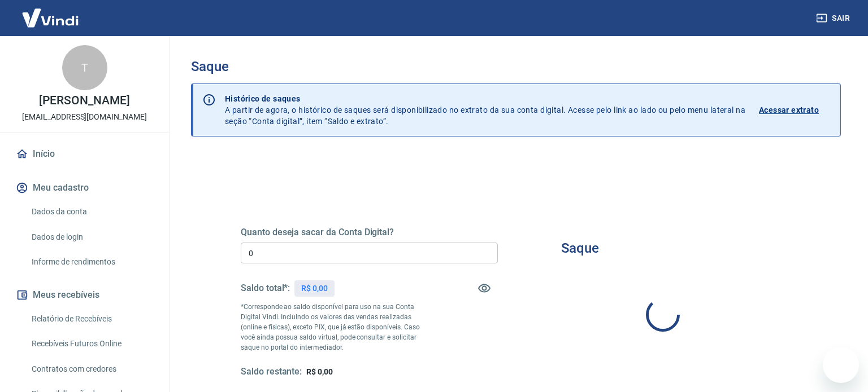 The width and height of the screenshot is (868, 392). I want to click on div: T, so click(85, 68).